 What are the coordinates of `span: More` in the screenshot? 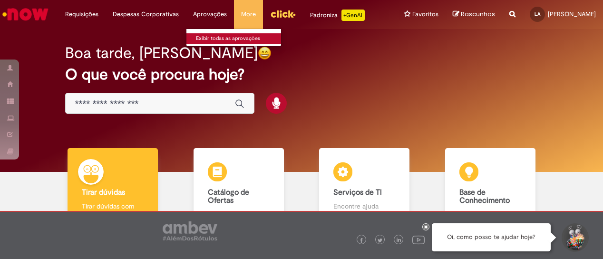 It's located at (248, 14).